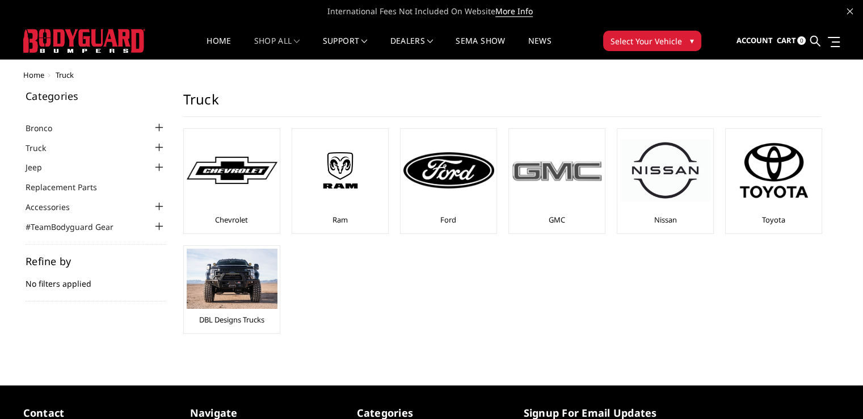  I want to click on a: Jeep, so click(41, 167).